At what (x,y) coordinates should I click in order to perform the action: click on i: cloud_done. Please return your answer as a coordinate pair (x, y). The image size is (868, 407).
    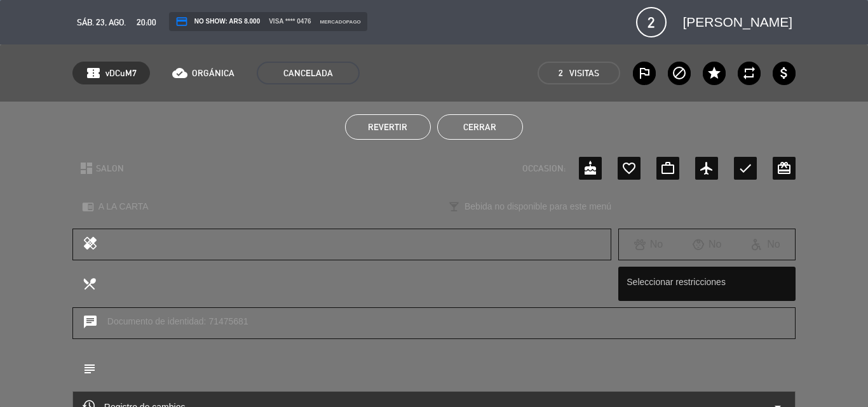
    Looking at the image, I should click on (180, 73).